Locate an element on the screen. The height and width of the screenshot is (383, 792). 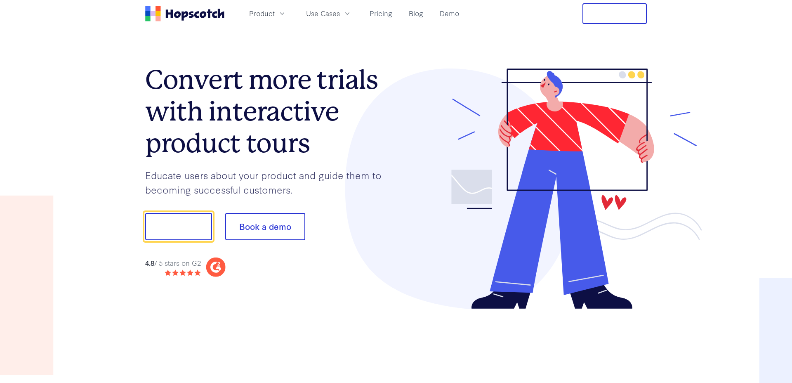
a: Demo is located at coordinates (449, 13).